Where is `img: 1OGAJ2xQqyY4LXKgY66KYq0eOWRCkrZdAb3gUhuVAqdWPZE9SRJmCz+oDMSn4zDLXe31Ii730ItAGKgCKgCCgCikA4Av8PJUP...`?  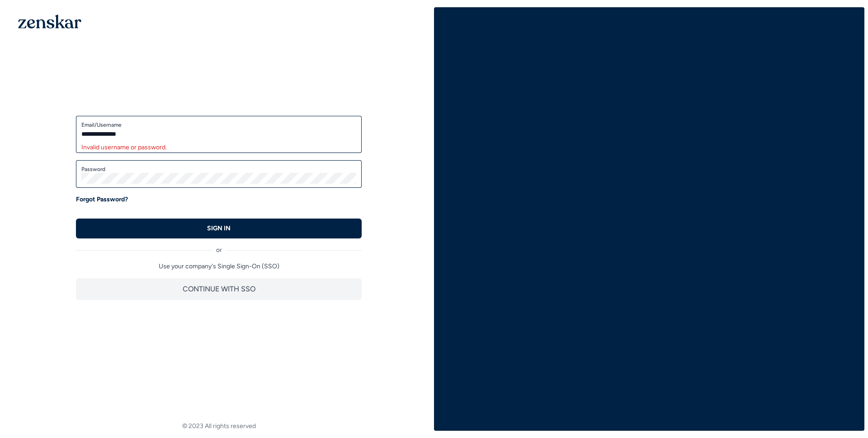 img: 1OGAJ2xQqyY4LXKgY66KYq0eOWRCkrZdAb3gUhuVAqdWPZE9SRJmCz+oDMSn4zDLXe31Ii730ItAGKgCKgCCgCikA4Av8PJUP... is located at coordinates (50, 21).